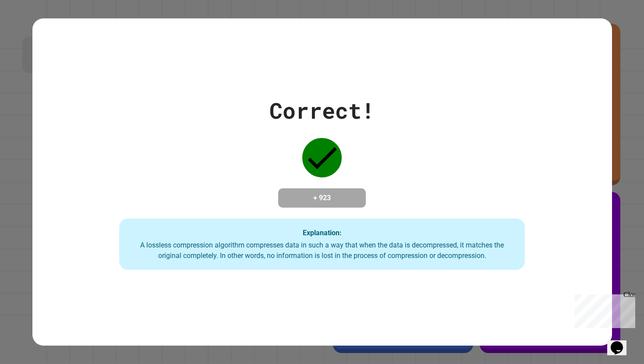 This screenshot has height=364, width=644. What do you see at coordinates (322, 111) in the screenshot?
I see `div: Correct!` at bounding box center [322, 111].